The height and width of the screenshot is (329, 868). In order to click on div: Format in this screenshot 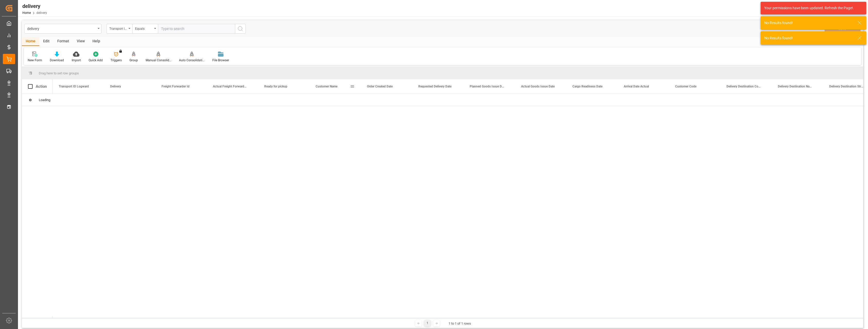, I will do `click(63, 42)`.